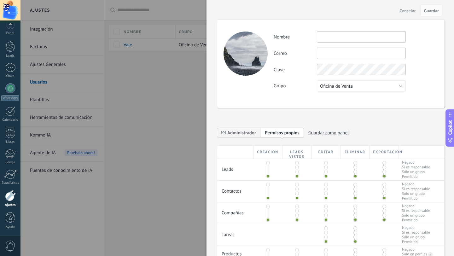 Image resolution: width=454 pixels, height=256 pixels. Describe the element at coordinates (384, 152) in the screenshot. I see `div: Exportación` at that location.